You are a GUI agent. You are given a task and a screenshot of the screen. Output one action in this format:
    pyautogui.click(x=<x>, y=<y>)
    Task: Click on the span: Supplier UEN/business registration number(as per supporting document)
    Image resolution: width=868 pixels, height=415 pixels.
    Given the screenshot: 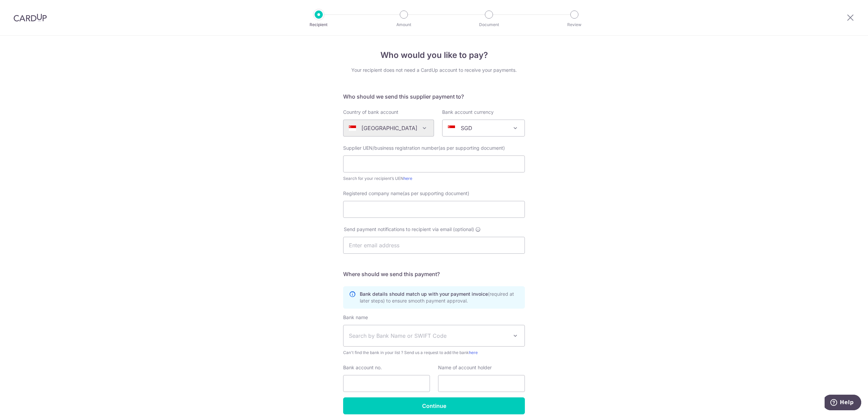 What is the action you would take?
    pyautogui.click(x=424, y=148)
    